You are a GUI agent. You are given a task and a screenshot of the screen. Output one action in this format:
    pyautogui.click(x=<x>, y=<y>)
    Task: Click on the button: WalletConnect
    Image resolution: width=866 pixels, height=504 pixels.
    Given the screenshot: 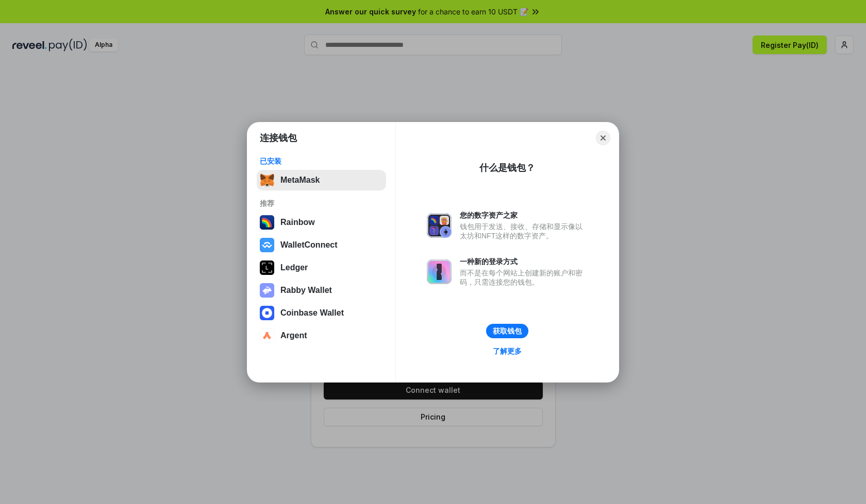 What is the action you would take?
    pyautogui.click(x=322, y=245)
    